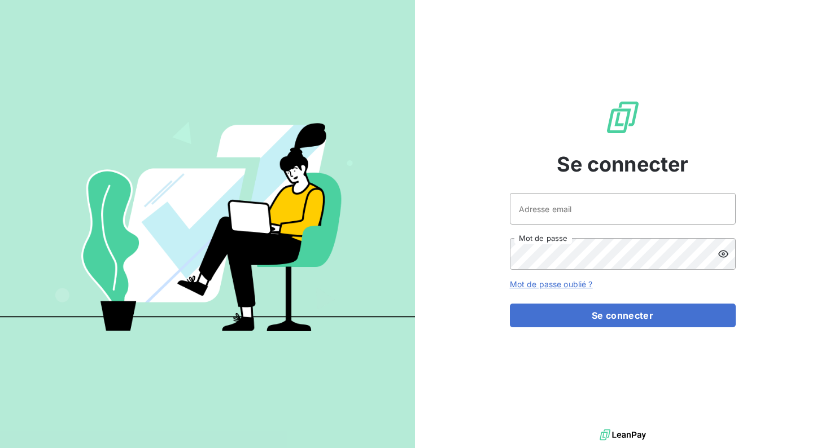  I want to click on input: placeholder, so click(623, 209).